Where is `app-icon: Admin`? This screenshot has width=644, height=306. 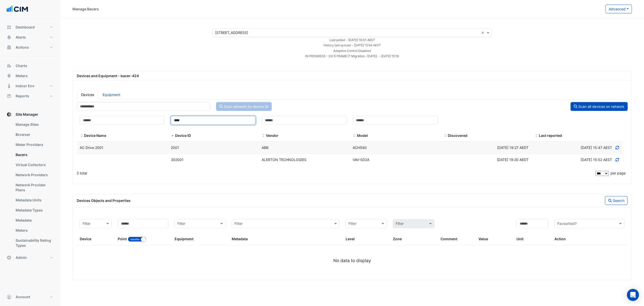
app-icon: Admin is located at coordinates (9, 258).